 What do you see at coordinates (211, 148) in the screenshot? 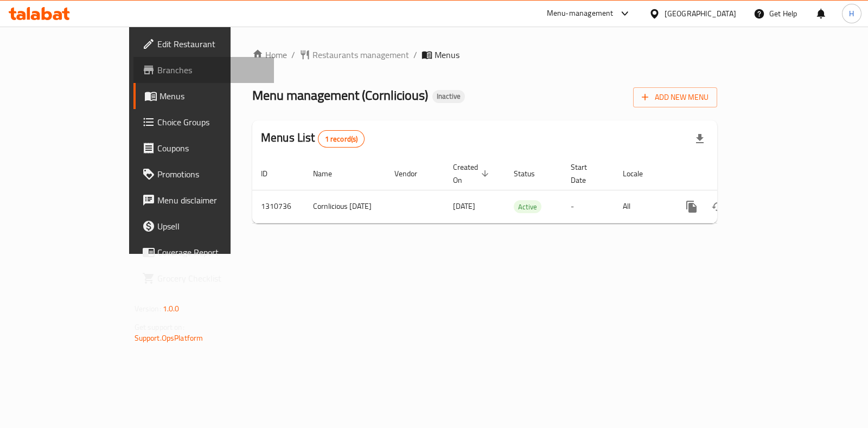
I see `span: Coupons` at bounding box center [211, 148].